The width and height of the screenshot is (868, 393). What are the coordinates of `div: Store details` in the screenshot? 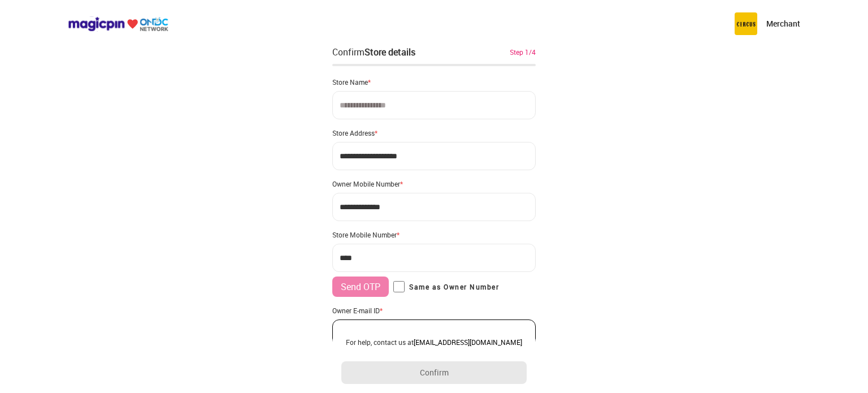 It's located at (390, 52).